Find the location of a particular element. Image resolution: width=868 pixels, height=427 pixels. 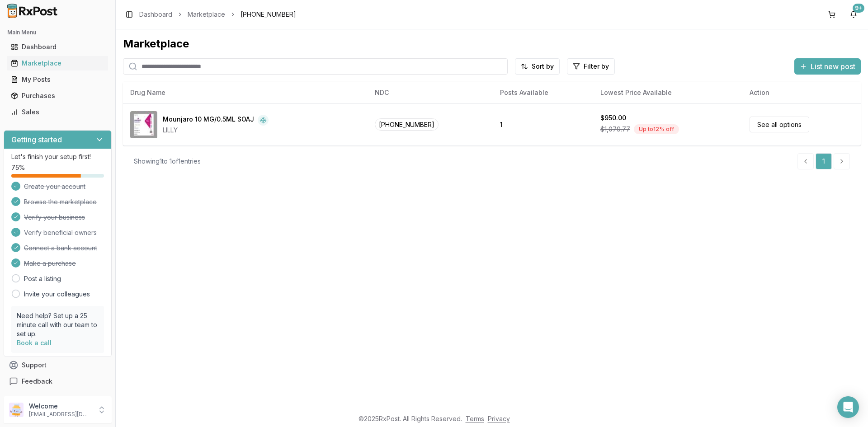

a: Book a call is located at coordinates (34, 342).